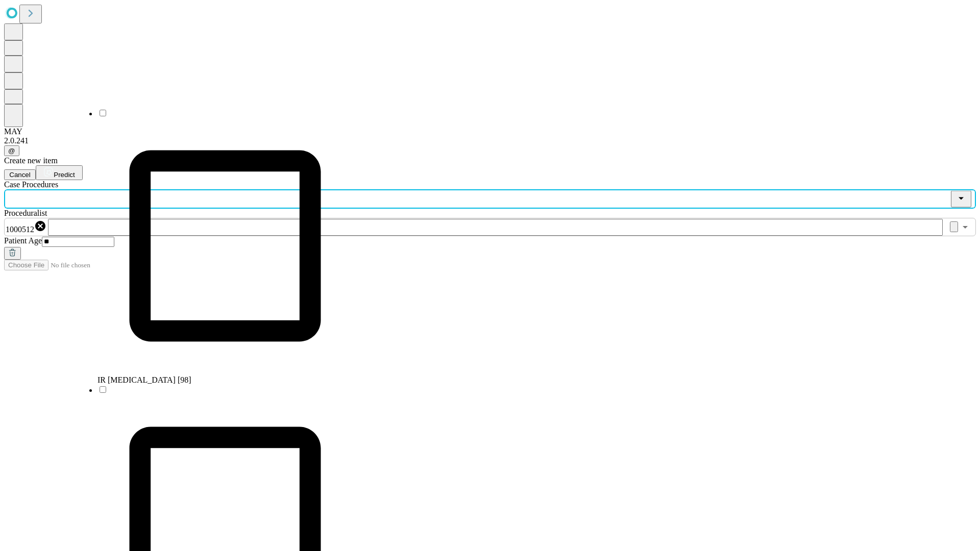 The width and height of the screenshot is (980, 551). Describe the element at coordinates (965, 227) in the screenshot. I see `button: Open` at that location.